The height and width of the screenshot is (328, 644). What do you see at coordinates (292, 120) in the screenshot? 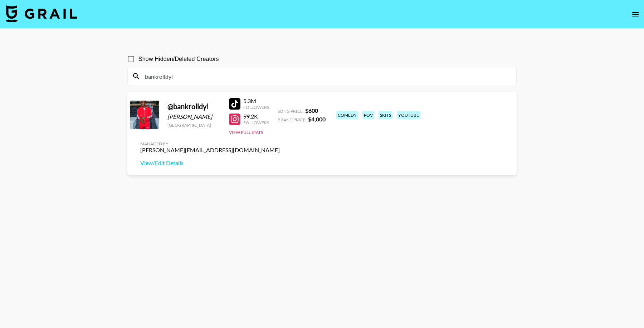
I see `span: Brand Price:` at bounding box center [292, 120].